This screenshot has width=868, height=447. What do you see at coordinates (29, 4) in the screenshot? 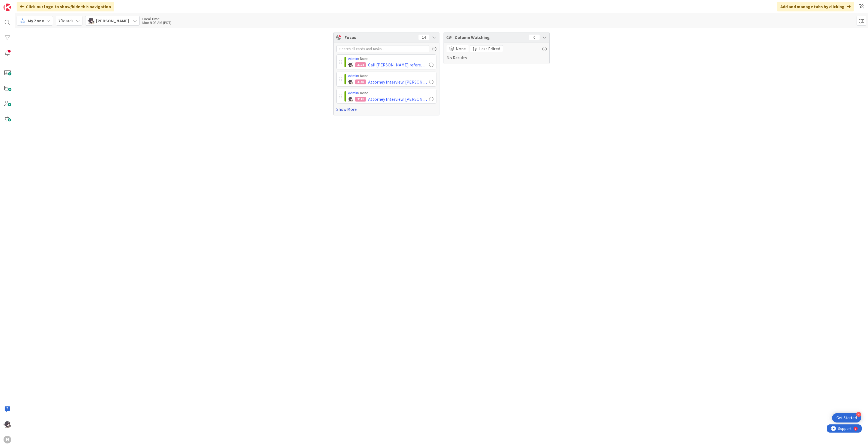
I see `div: 1` at bounding box center [29, 4].